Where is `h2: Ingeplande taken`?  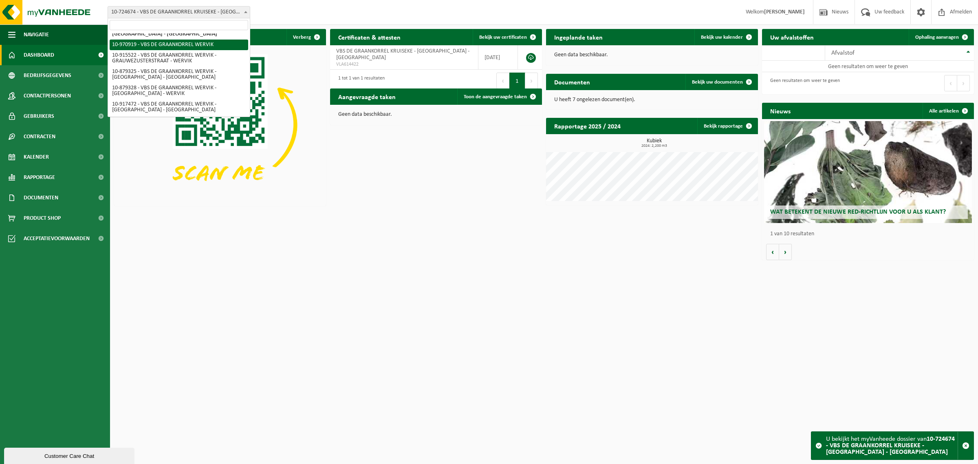 h2: Ingeplande taken is located at coordinates (578, 37).